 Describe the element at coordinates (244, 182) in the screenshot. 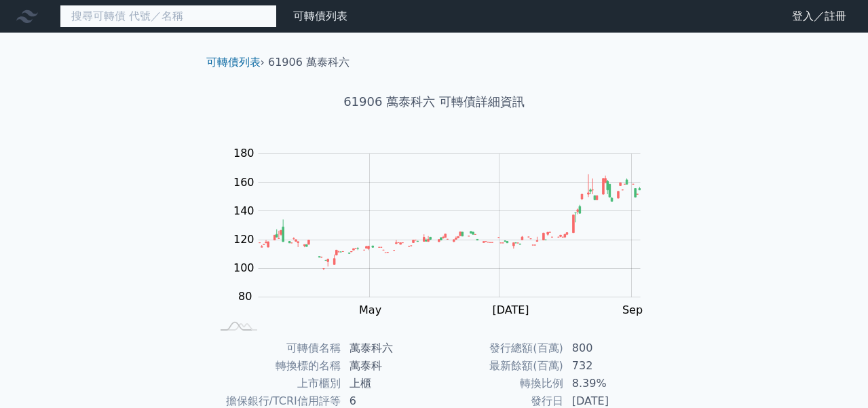

I see `tspan: 160` at that location.